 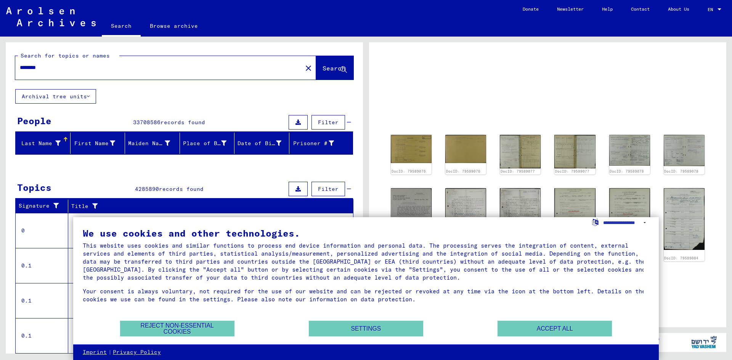 What do you see at coordinates (366, 262) in the screenshot?
I see `div: This website uses cookies and similar functions to process end device information and personal da...` at bounding box center [366, 262].